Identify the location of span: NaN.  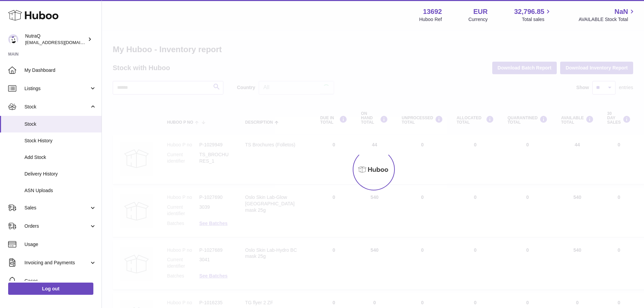
(621, 12).